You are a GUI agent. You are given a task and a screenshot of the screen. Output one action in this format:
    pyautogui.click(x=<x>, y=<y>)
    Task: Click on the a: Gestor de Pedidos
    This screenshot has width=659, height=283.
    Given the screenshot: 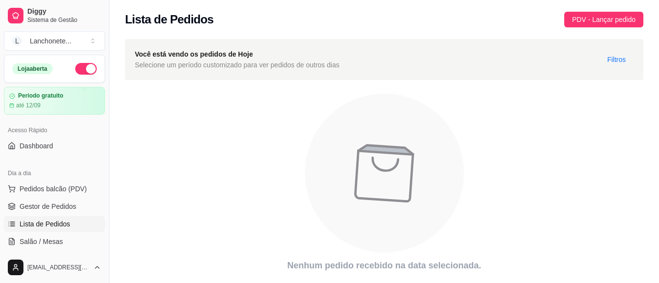 What is the action you would take?
    pyautogui.click(x=54, y=207)
    